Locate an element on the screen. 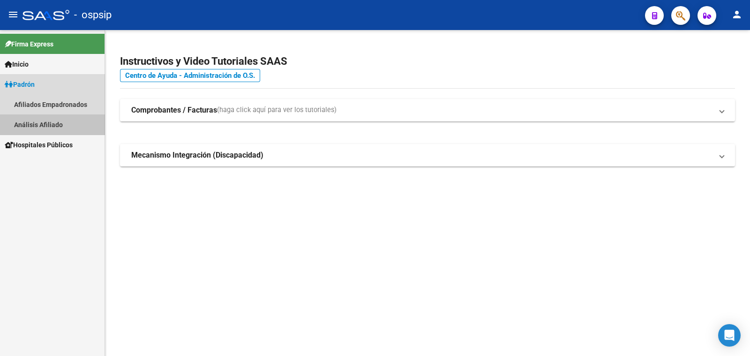  h2: Instructivos y Video Tutoriales SAAS is located at coordinates (428, 61).